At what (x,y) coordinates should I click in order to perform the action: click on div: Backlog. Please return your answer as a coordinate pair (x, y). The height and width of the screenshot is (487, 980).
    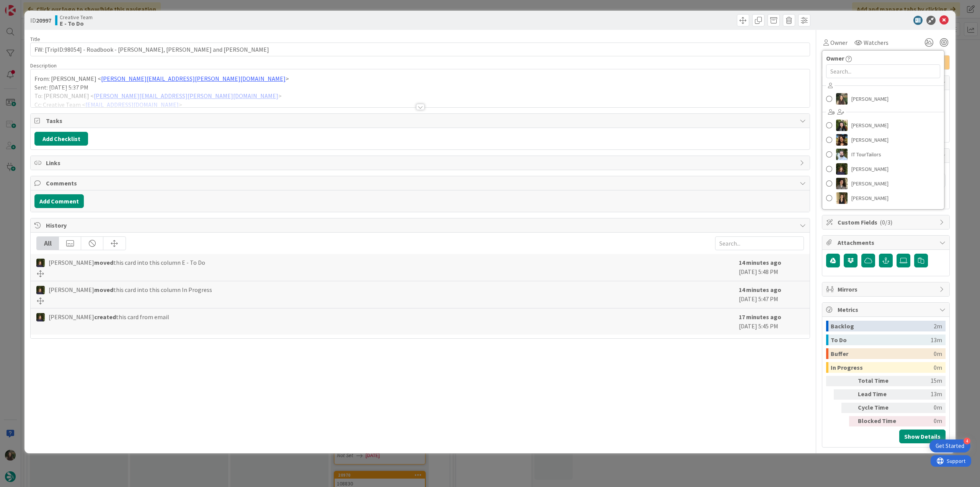
    Looking at the image, I should click on (882, 326).